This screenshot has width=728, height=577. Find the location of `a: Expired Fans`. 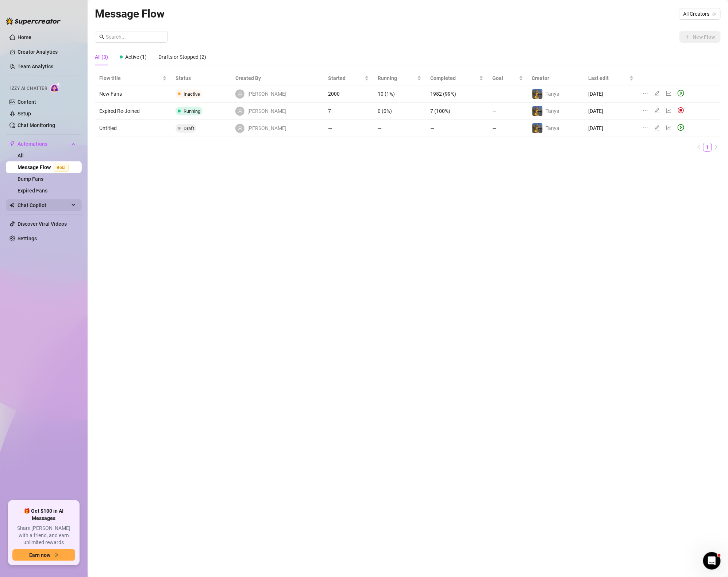

a: Expired Fans is located at coordinates (32, 190).